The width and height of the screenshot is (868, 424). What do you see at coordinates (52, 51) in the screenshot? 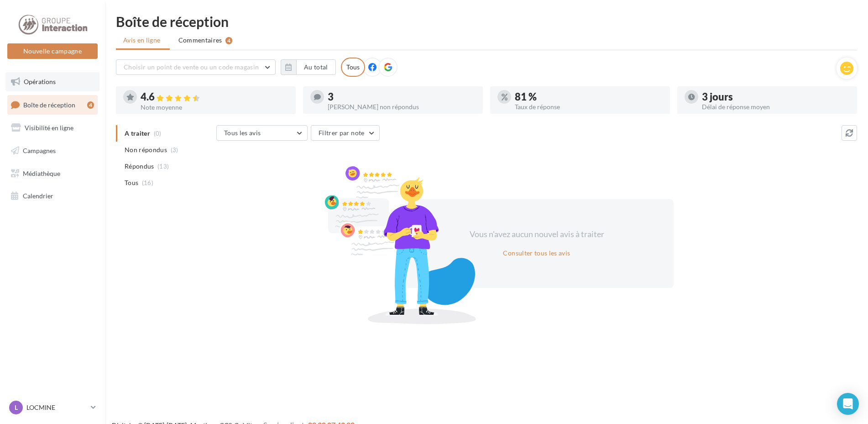
I see `button: Nouvelle campagne` at bounding box center [52, 51].